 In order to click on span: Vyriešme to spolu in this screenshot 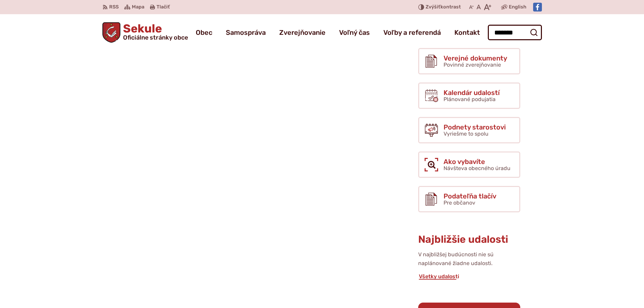, I will do `click(466, 133)`.